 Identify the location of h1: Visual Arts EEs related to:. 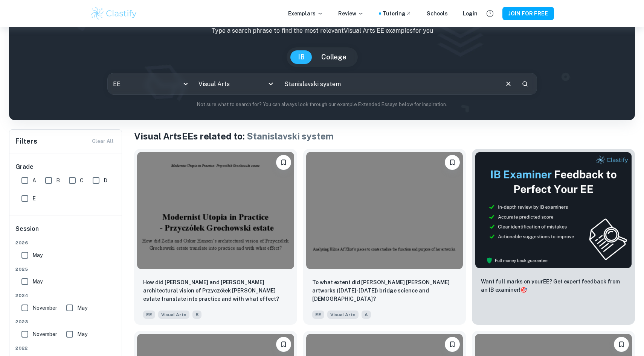
(384, 136).